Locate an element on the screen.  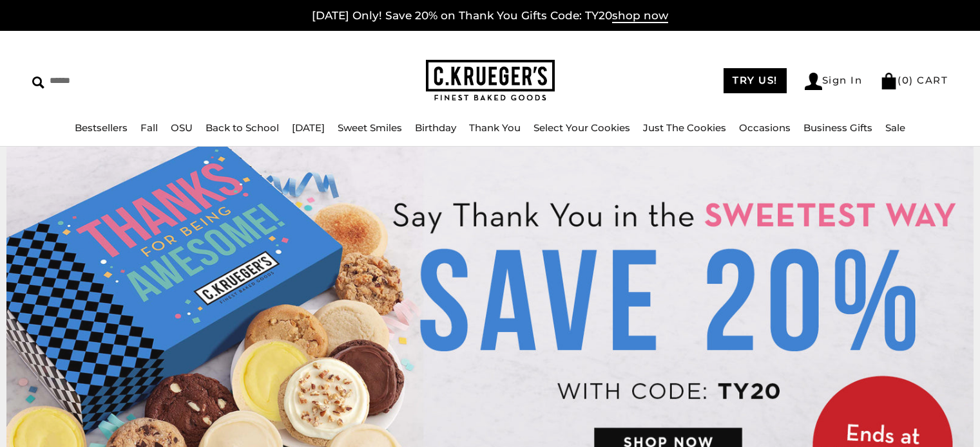
img: Account is located at coordinates (813, 81).